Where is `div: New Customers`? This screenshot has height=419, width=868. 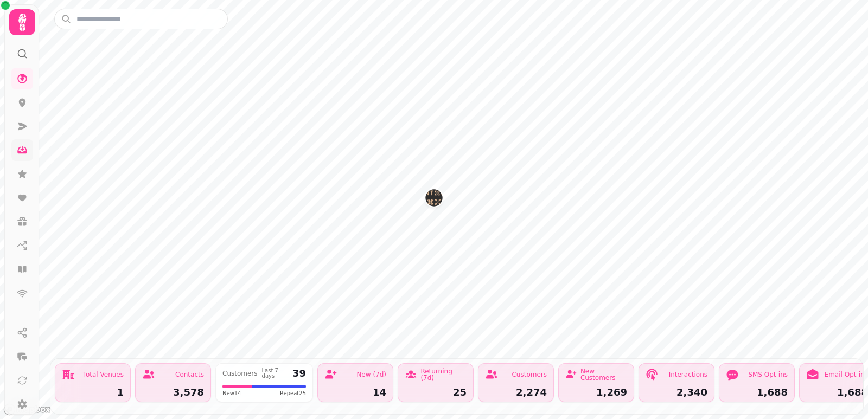
div: New Customers is located at coordinates (604, 374).